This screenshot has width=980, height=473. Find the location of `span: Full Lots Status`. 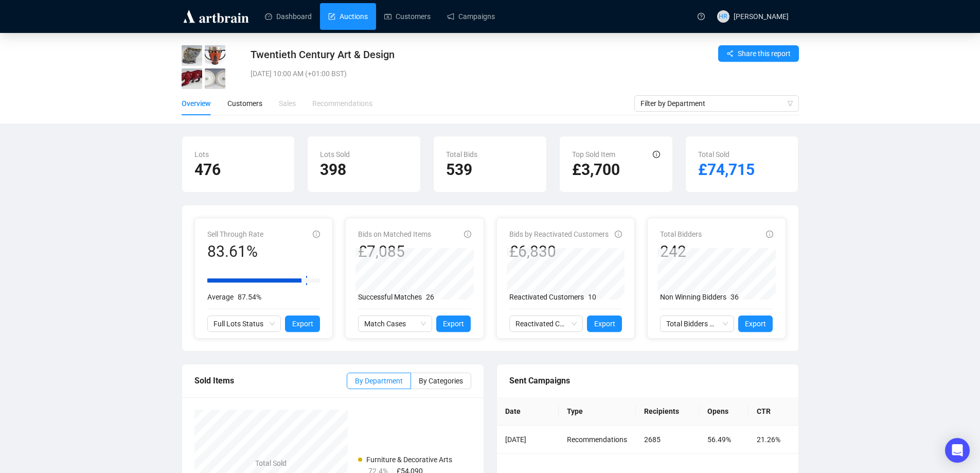

span: Full Lots Status is located at coordinates (245, 323).